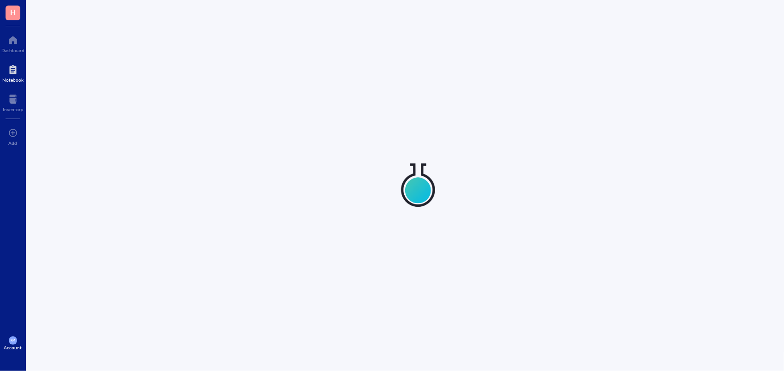 The height and width of the screenshot is (371, 784). What do you see at coordinates (13, 43) in the screenshot?
I see `a: Dashboard` at bounding box center [13, 43].